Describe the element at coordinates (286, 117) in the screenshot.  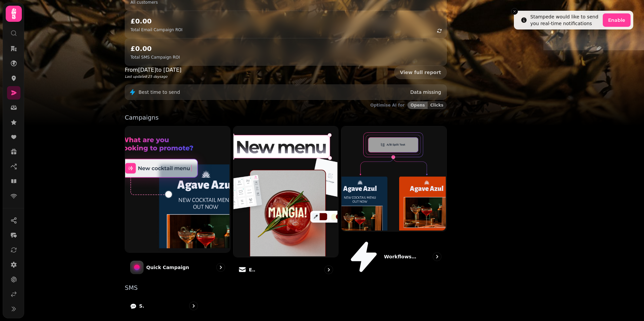
I see `p: Campaigns` at that location.